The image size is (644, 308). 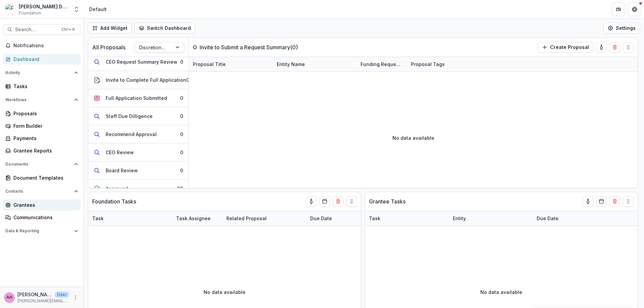 What do you see at coordinates (42, 217) in the screenshot?
I see `a: Communications` at bounding box center [42, 217].